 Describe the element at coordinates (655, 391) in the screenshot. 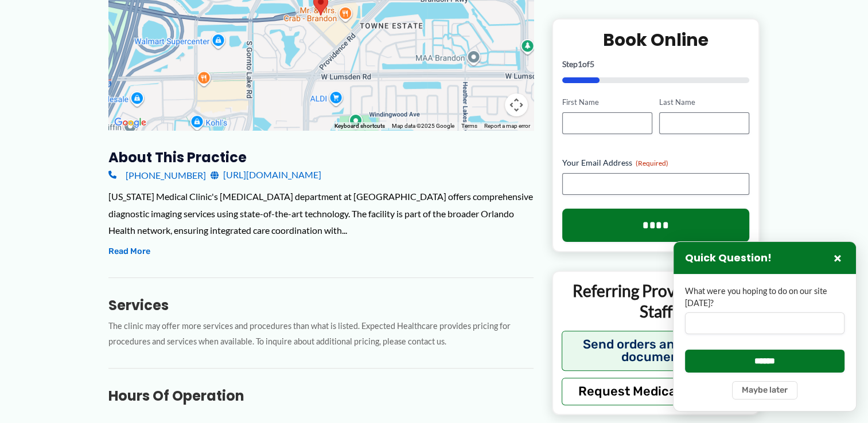

I see `button: Request Medical Records` at that location.